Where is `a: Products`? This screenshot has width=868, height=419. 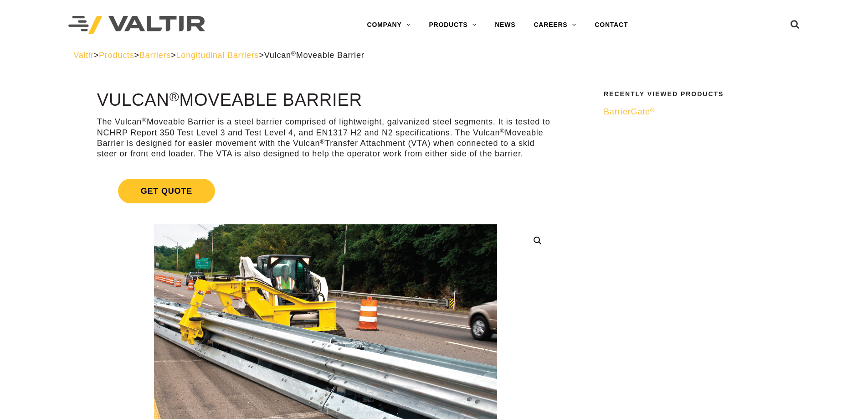 a: Products is located at coordinates (116, 55).